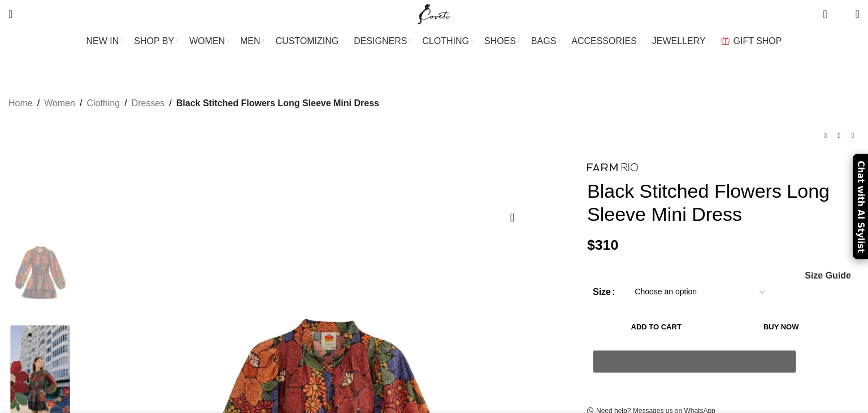 The height and width of the screenshot is (413, 868). What do you see at coordinates (853, 136) in the screenshot?
I see `a: Next product` at bounding box center [853, 136].